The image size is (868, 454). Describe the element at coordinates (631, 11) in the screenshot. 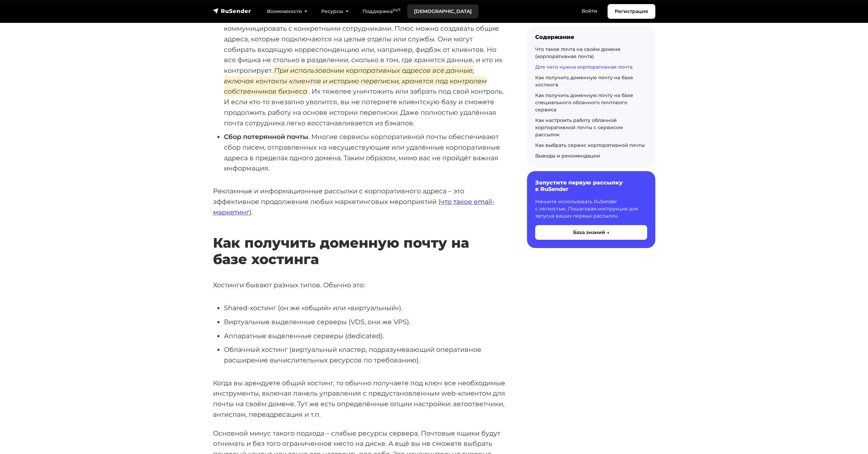

I see `a: Регистрация` at that location.